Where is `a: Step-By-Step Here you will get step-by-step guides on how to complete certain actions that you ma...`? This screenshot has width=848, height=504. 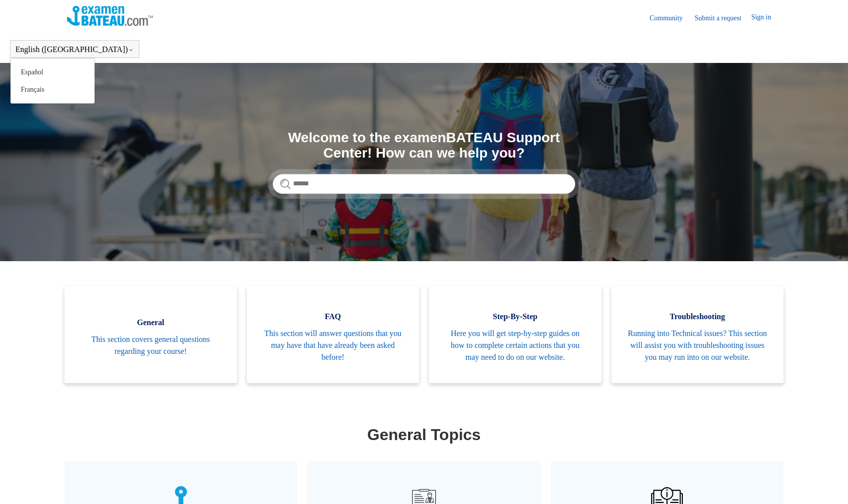
a: Step-By-Step Here you will get step-by-step guides on how to complete certain actions that you ma... is located at coordinates (515, 335).